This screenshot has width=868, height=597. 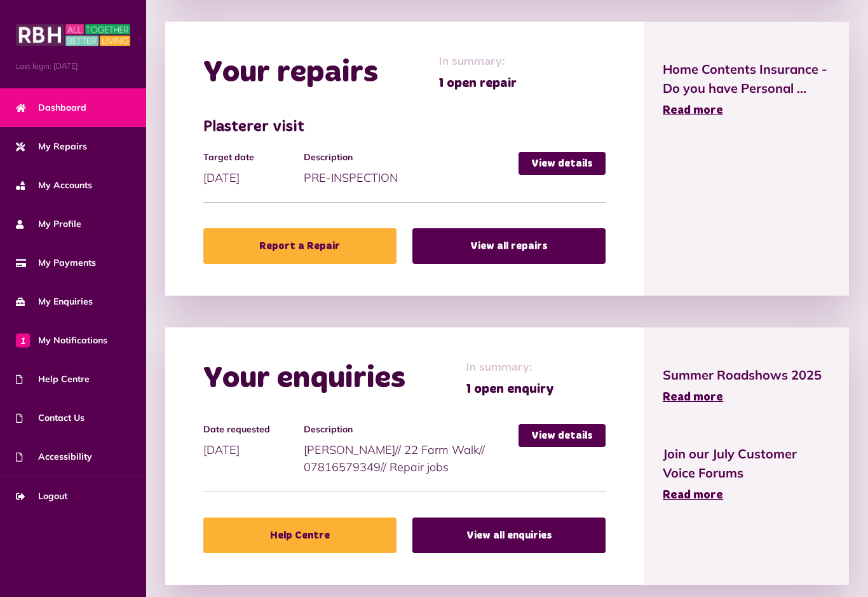 I want to click on span: 1, so click(x=23, y=340).